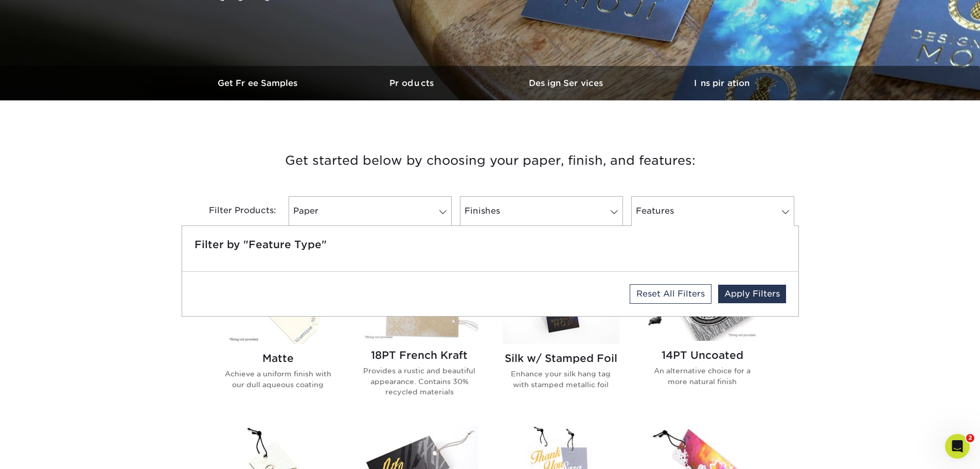 This screenshot has width=980, height=469. What do you see at coordinates (568, 83) in the screenshot?
I see `a: Design Services` at bounding box center [568, 83].